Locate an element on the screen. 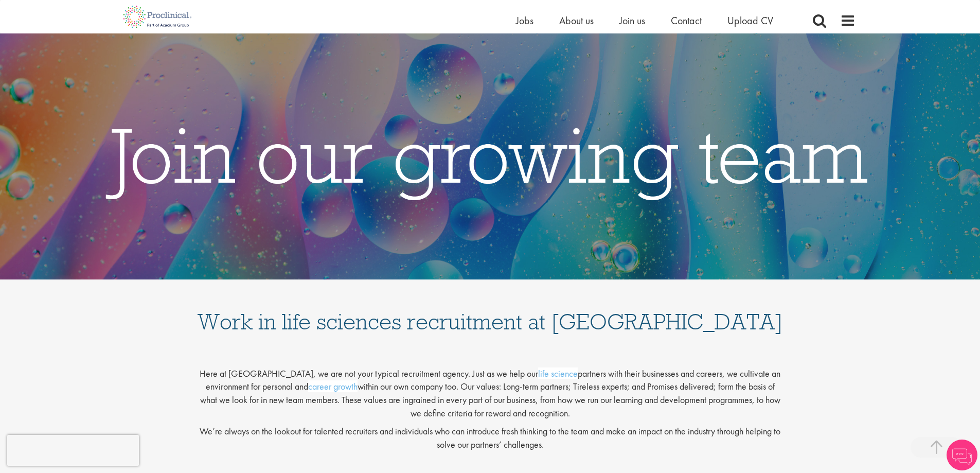  a: life science is located at coordinates (558, 373).